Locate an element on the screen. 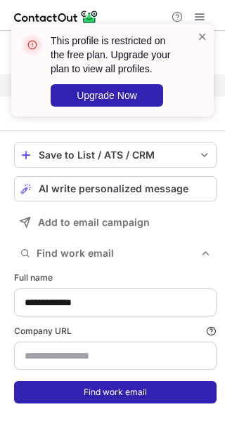 The image size is (225, 421). button: AI write personalized message is located at coordinates (115, 189).